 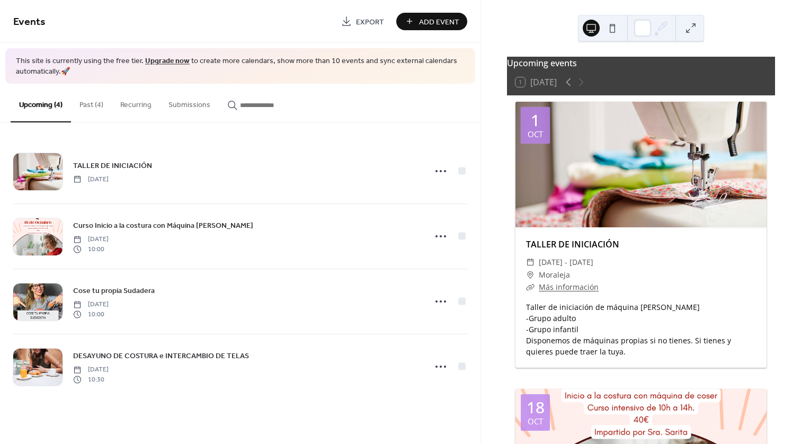 What do you see at coordinates (568, 287) in the screenshot?
I see `a: Más información` at bounding box center [568, 287].